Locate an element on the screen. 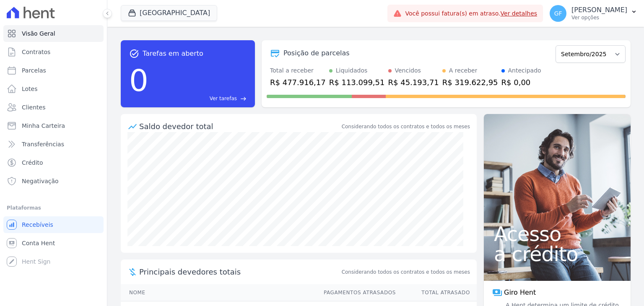 This screenshot has height=306, width=644. span: Visão Geral is located at coordinates (39, 34).